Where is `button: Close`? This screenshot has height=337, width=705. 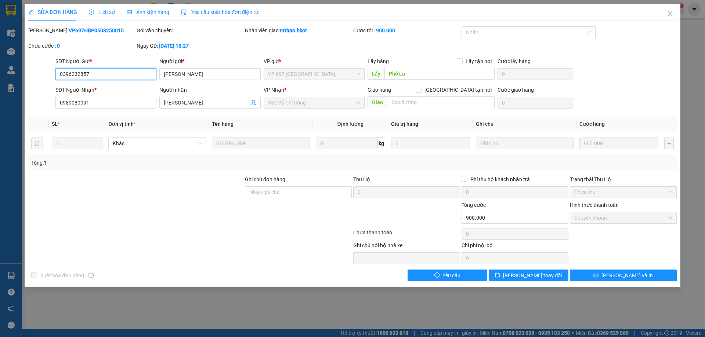 button: Close is located at coordinates (670, 14).